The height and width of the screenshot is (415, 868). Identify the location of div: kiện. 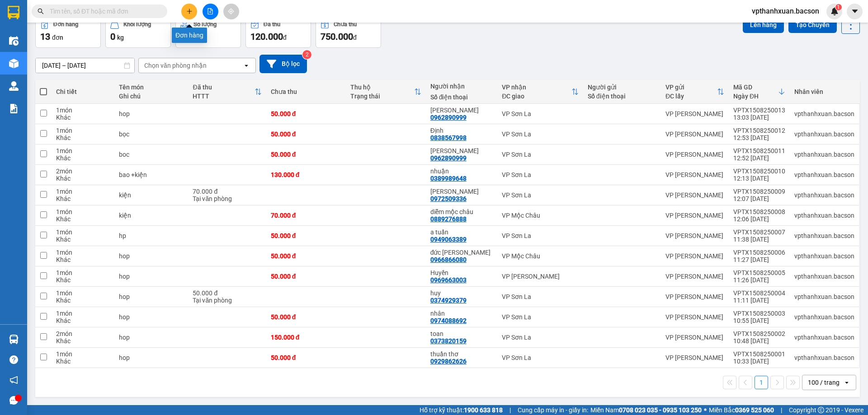
(152, 216).